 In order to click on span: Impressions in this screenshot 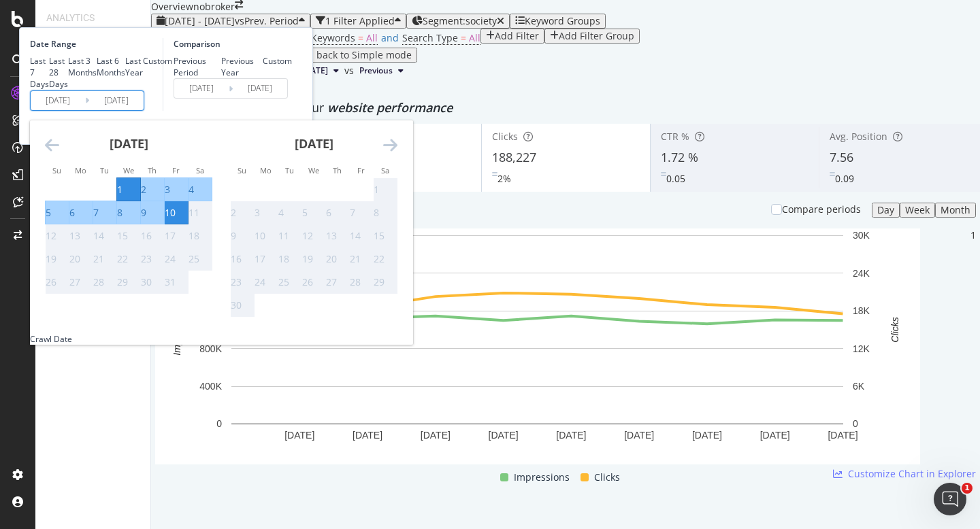, I will do `click(542, 477)`.